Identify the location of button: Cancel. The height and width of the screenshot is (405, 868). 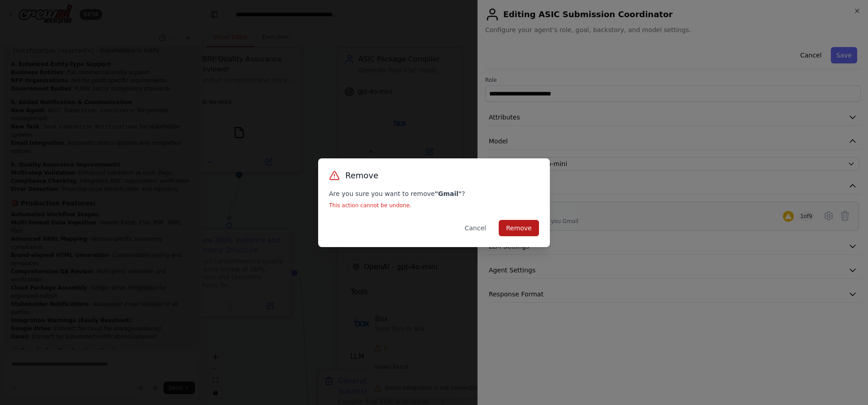
(475, 228).